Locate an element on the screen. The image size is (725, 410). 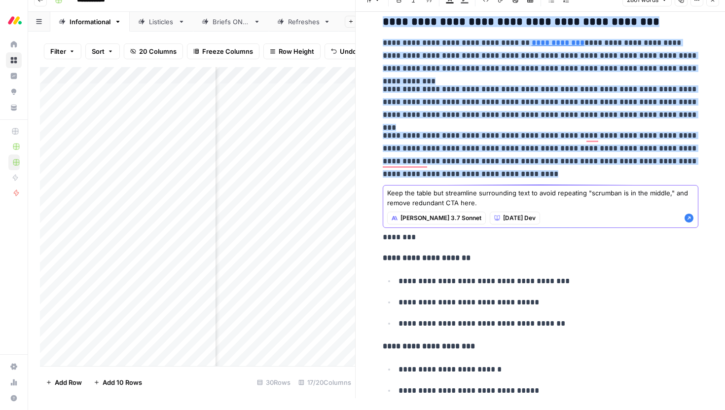
button: Undo is located at coordinates (344, 51).